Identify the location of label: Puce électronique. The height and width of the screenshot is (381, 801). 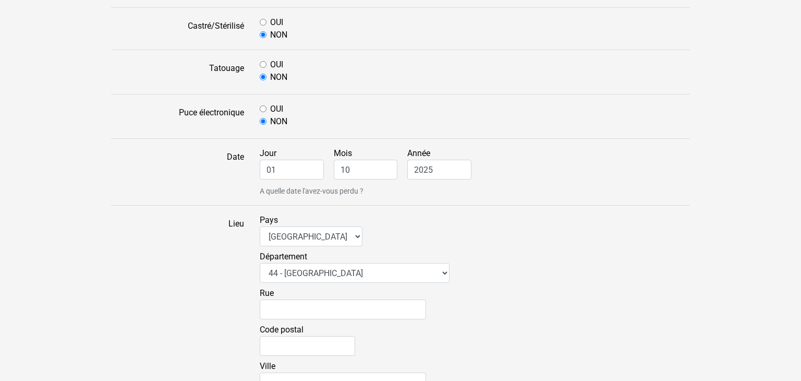
(177, 116).